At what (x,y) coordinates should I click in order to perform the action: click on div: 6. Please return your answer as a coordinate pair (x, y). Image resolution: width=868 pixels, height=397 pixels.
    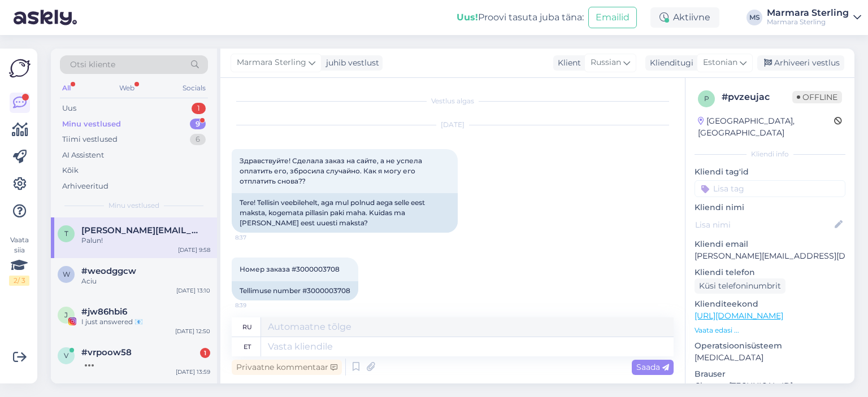
    Looking at the image, I should click on (197, 140).